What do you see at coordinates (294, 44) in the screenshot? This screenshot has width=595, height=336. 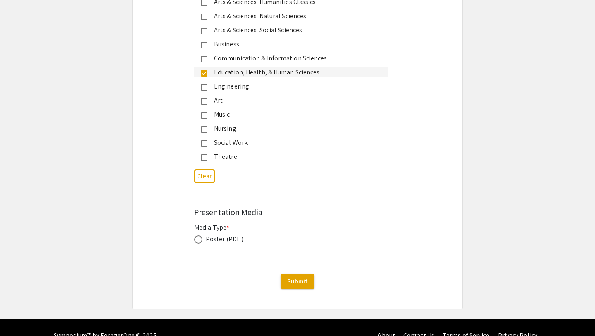 I see `div: Business` at bounding box center [294, 44].